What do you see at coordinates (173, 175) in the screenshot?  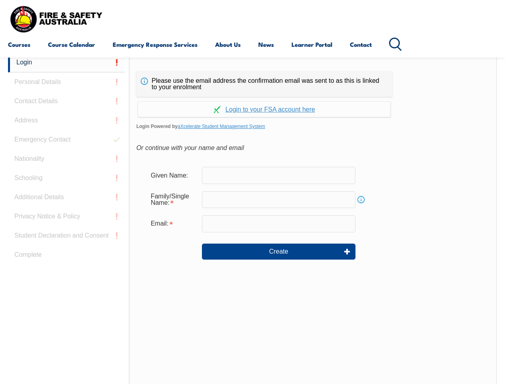 I see `div: Given Name:` at bounding box center [173, 175].